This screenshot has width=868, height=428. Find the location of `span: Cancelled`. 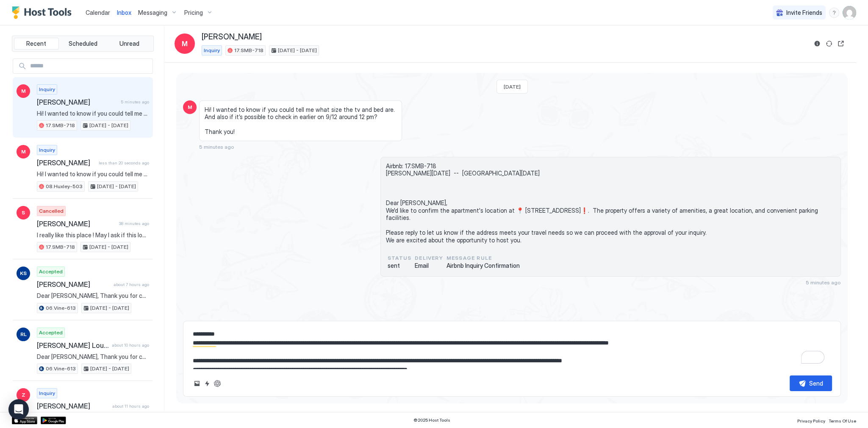

span: Cancelled is located at coordinates (51, 211).